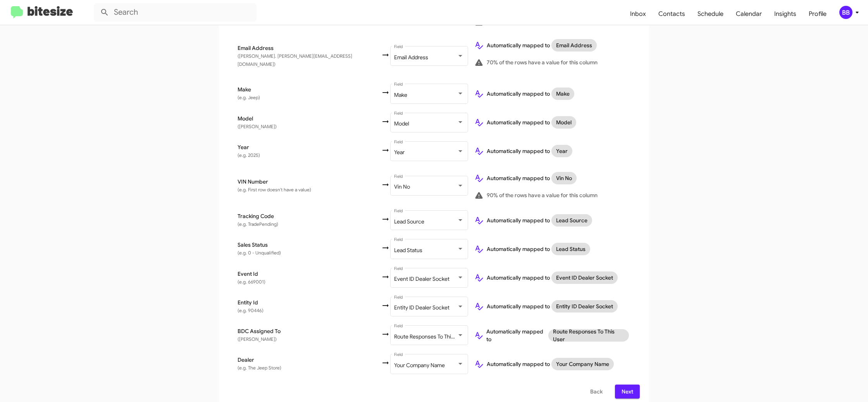 The image size is (868, 402). Describe the element at coordinates (309, 302) in the screenshot. I see `span: Entity Id` at that location.